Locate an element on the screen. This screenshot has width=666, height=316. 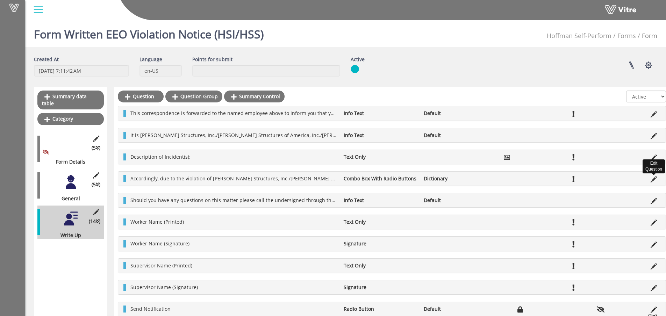
label: Created At is located at coordinates (46, 59).